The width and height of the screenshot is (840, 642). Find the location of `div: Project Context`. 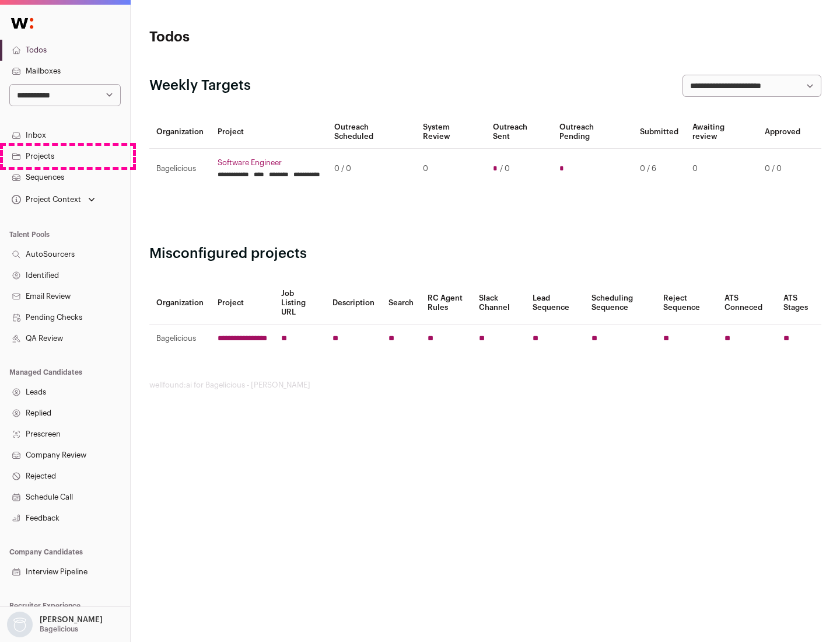

div: Project Context is located at coordinates (45, 200).